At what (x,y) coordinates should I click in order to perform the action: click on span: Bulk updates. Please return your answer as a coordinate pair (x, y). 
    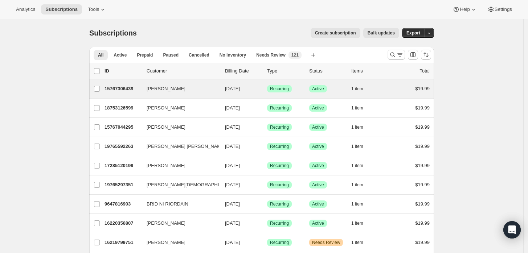
    Looking at the image, I should click on (381, 33).